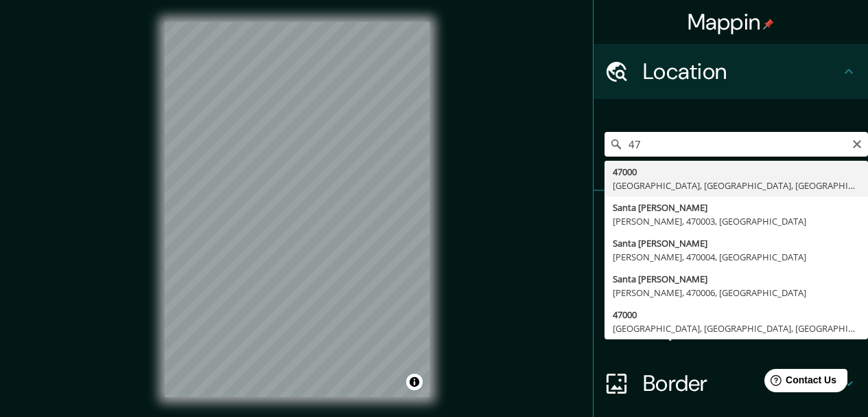  Describe the element at coordinates (741, 72) in the screenshot. I see `h4: Location` at that location.